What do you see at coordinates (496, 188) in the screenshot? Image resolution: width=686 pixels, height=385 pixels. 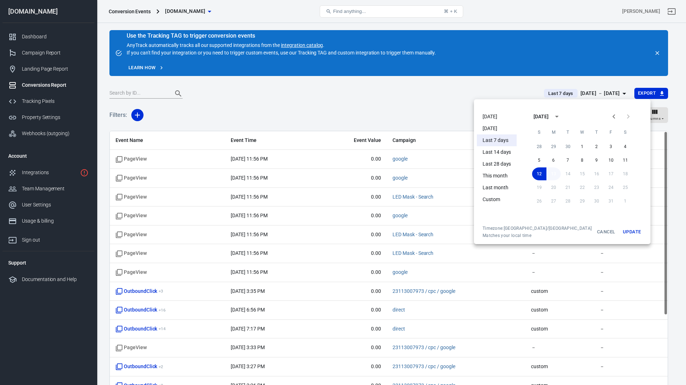 I see `li: Last month` at bounding box center [496, 188].